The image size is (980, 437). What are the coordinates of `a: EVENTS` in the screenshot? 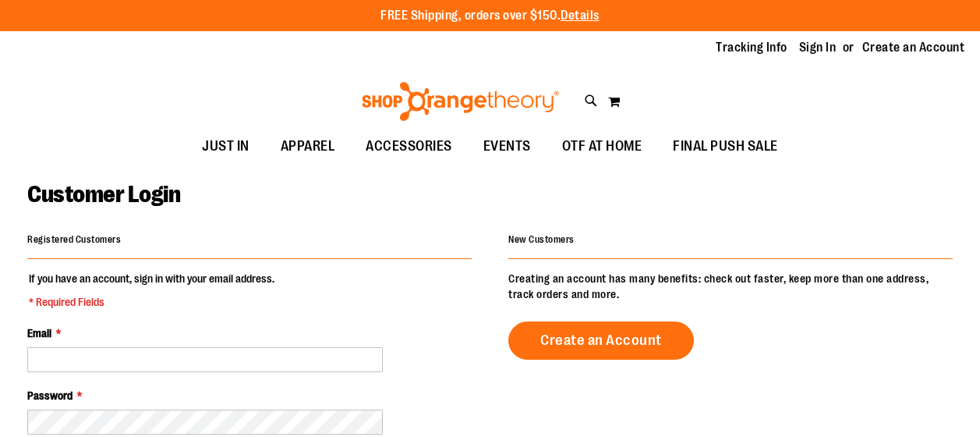 It's located at (507, 147).